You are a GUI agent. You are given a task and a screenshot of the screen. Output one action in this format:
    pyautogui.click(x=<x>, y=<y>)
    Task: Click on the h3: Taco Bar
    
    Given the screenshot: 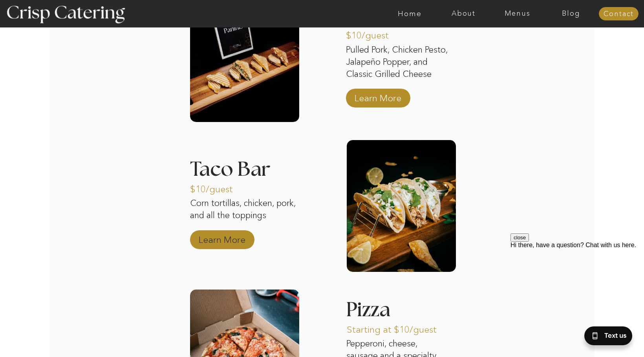 What is the action you would take?
    pyautogui.click(x=245, y=164)
    